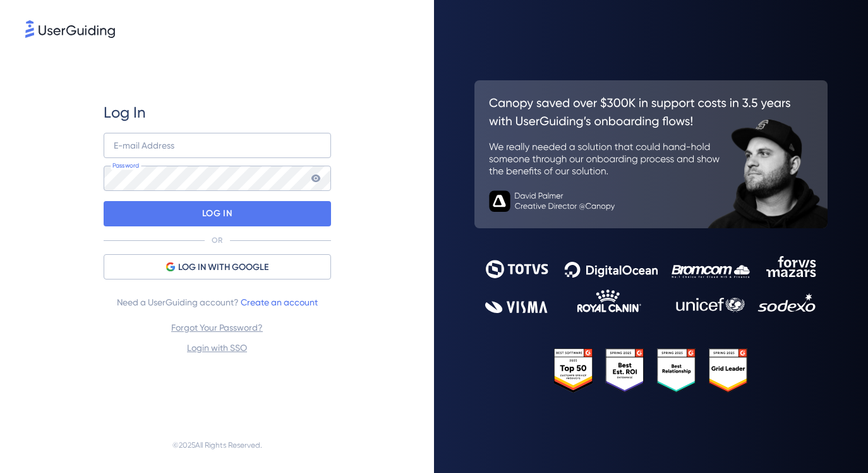 This screenshot has width=868, height=473. Describe the element at coordinates (218, 146) in the screenshot. I see `input: example@company.com` at that location.